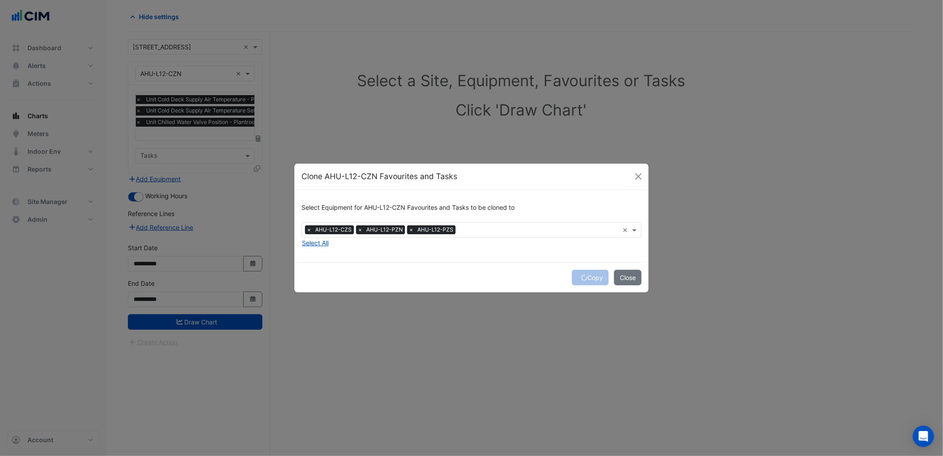  Describe the element at coordinates (315, 242) in the screenshot. I see `button: Select All` at that location.